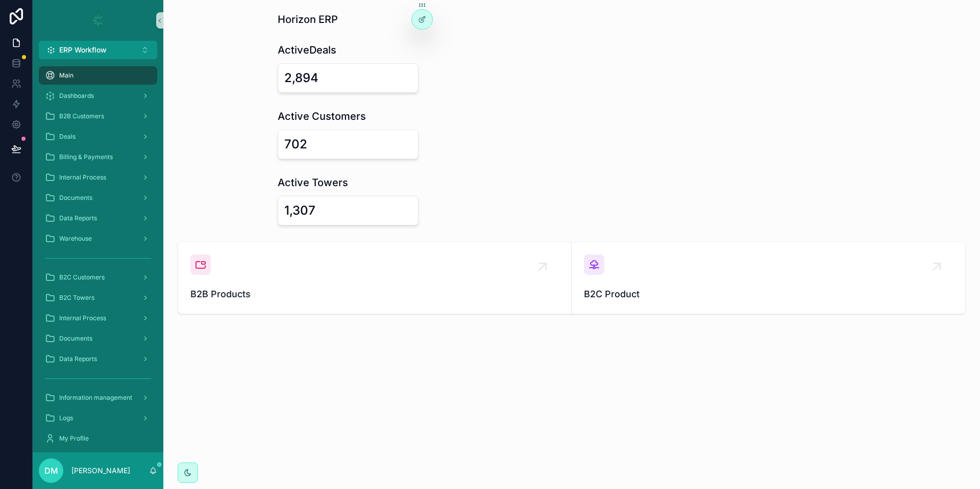  Describe the element at coordinates (77, 298) in the screenshot. I see `span: B2C Towers` at that location.